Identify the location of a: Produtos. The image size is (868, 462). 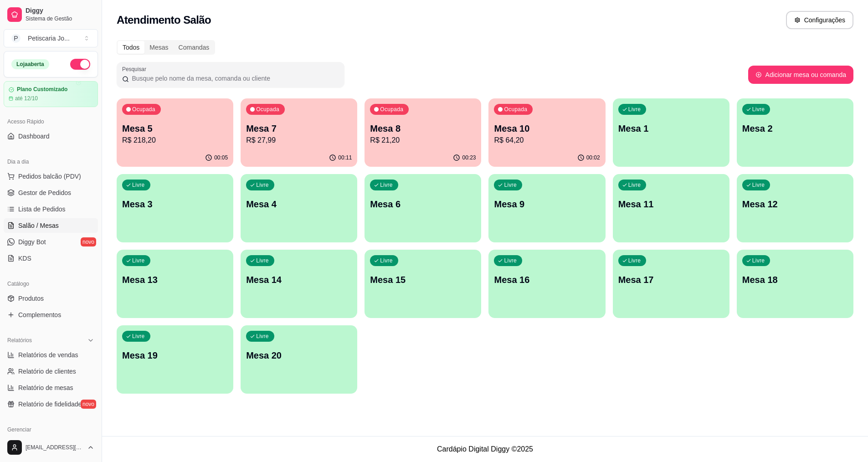
(50, 299).